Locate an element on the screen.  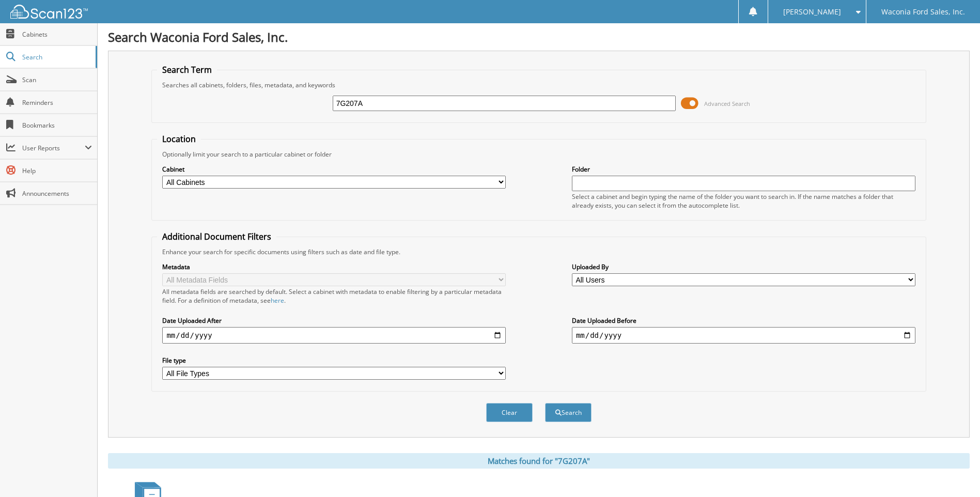
div: Enhance your search for specific documents using filters such as date and file type. is located at coordinates (538, 251).